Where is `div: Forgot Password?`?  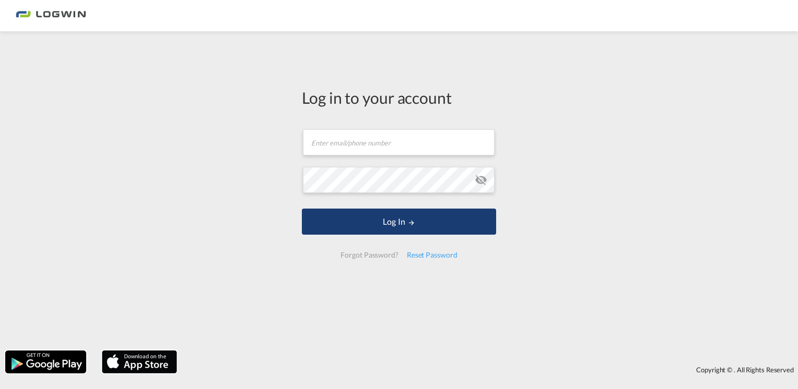 div: Forgot Password? is located at coordinates (369, 255).